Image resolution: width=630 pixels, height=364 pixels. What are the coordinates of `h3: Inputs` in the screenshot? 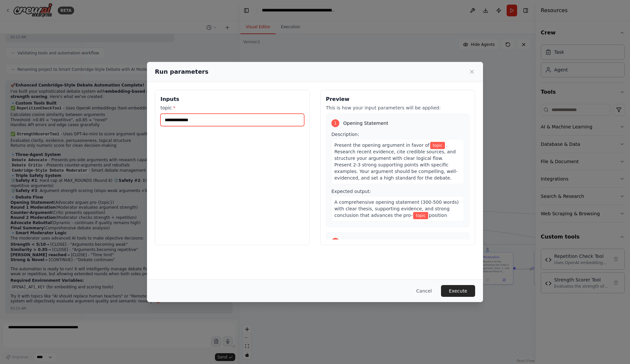 It's located at (232, 99).